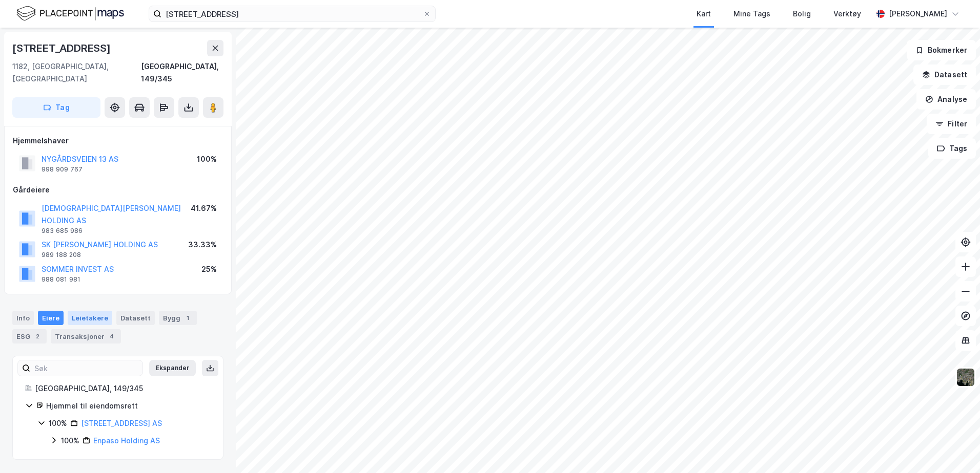 This screenshot has width=980, height=473. What do you see at coordinates (292, 14) in the screenshot?
I see `input: Søk på adresse, matrikkel, gårdeiere, leietakere eller personer` at bounding box center [292, 14].